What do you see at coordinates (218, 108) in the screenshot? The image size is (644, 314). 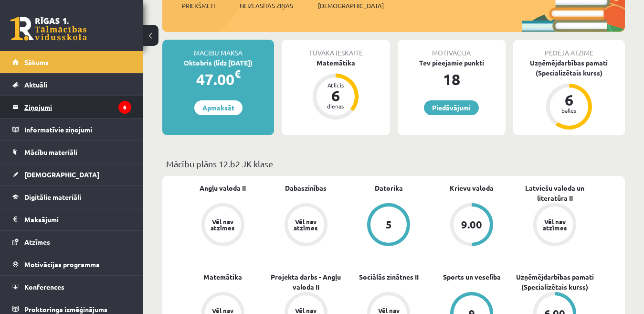 I see `a: Apmaksāt` at bounding box center [218, 108].